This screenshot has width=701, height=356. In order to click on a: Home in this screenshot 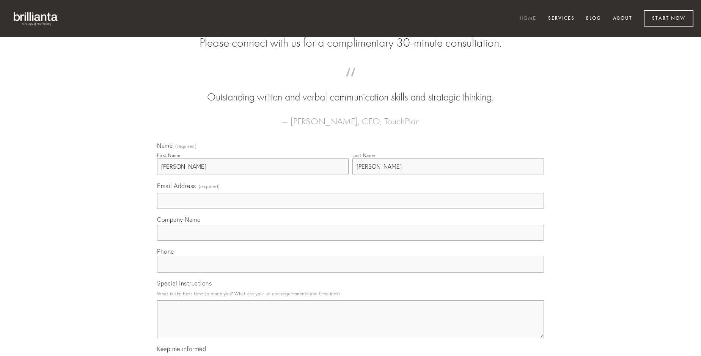, I will do `click(528, 19)`.